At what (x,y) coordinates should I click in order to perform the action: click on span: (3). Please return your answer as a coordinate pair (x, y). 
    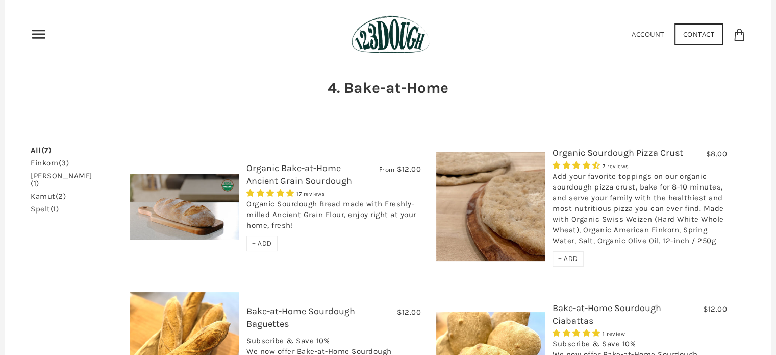
    Looking at the image, I should click on (64, 163).